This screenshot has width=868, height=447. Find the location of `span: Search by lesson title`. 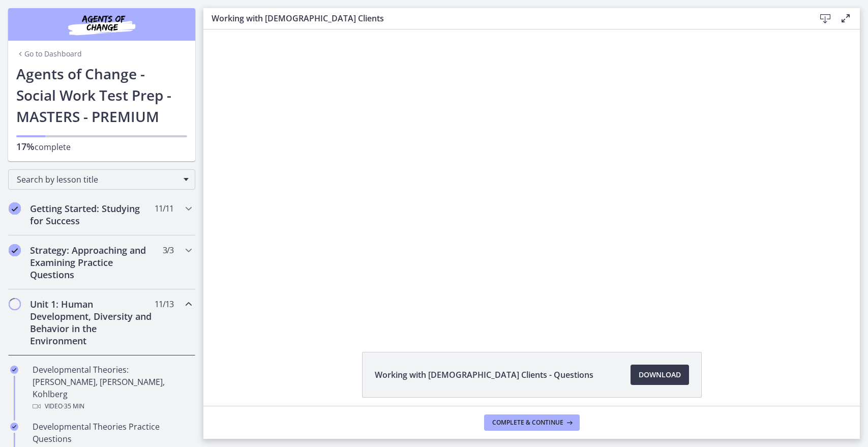

span: Search by lesson title is located at coordinates (98, 180).